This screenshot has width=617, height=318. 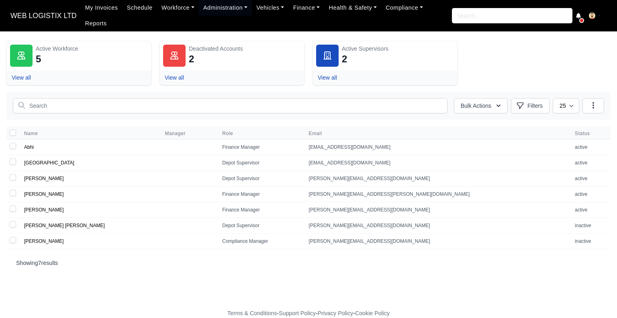 I want to click on button: Manager, so click(x=178, y=133).